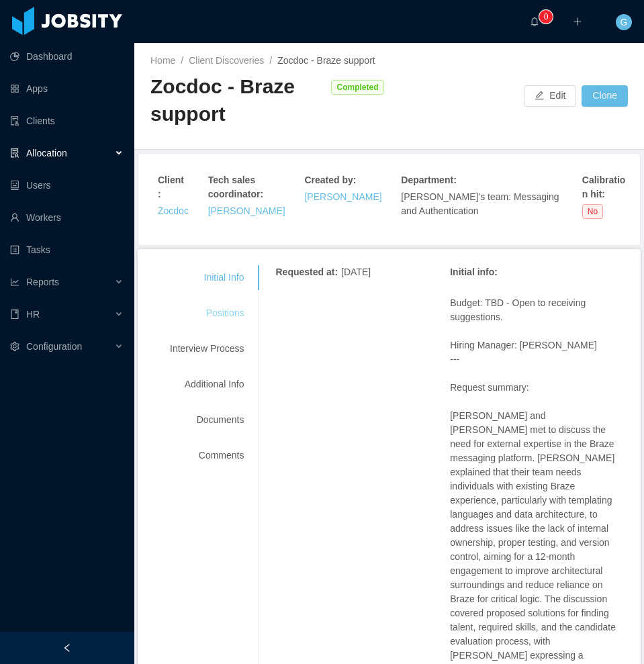  I want to click on a: icon: robotUsers, so click(66, 186).